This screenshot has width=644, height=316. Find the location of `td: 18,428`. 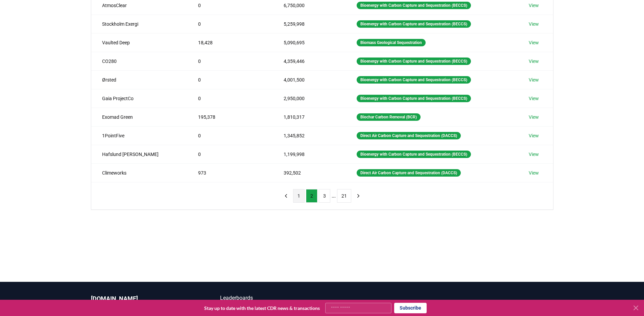

td: 18,428 is located at coordinates (230, 43).